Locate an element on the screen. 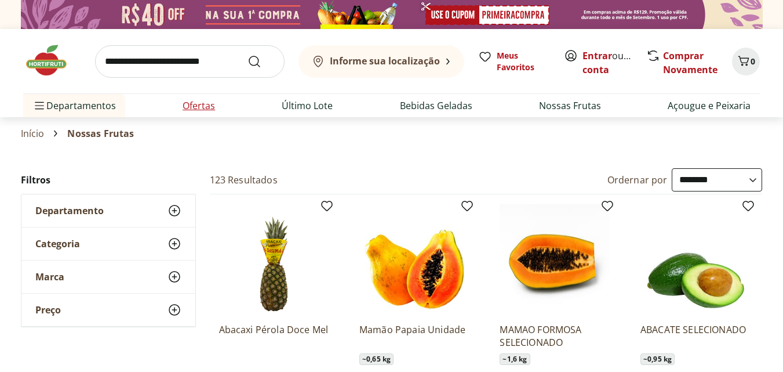 This screenshot has height=372, width=783. a: Açougue e Peixaria is located at coordinates (709, 106).